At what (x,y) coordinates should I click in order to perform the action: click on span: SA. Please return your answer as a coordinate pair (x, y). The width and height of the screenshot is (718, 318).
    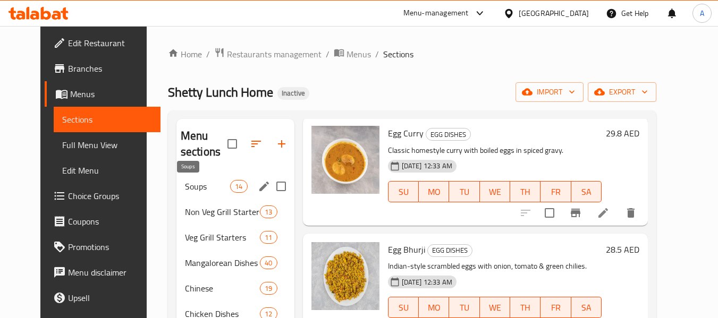
    Looking at the image, I should click on (586, 308).